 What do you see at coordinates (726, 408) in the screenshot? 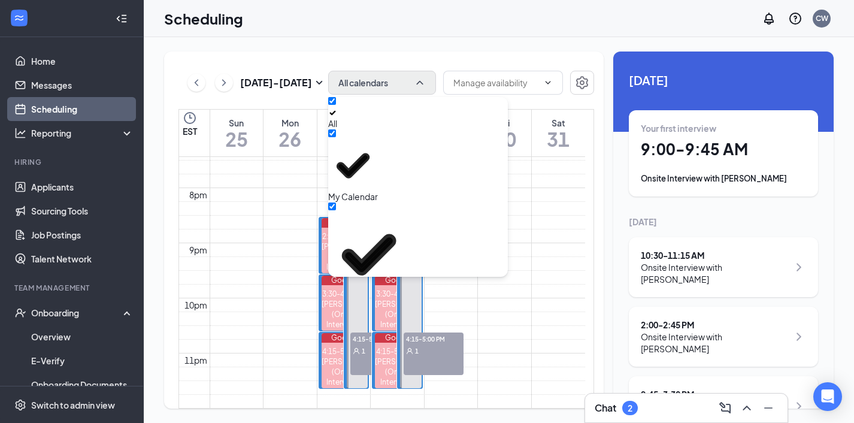
I see `button: ComposeMessage` at bounding box center [726, 408].